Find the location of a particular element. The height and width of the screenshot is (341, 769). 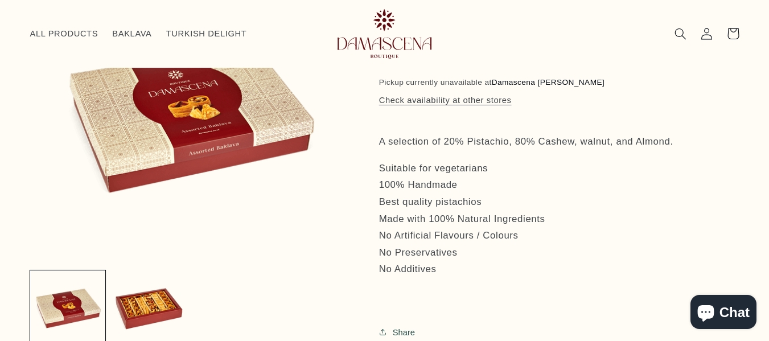

summary: Search is located at coordinates (680, 34).